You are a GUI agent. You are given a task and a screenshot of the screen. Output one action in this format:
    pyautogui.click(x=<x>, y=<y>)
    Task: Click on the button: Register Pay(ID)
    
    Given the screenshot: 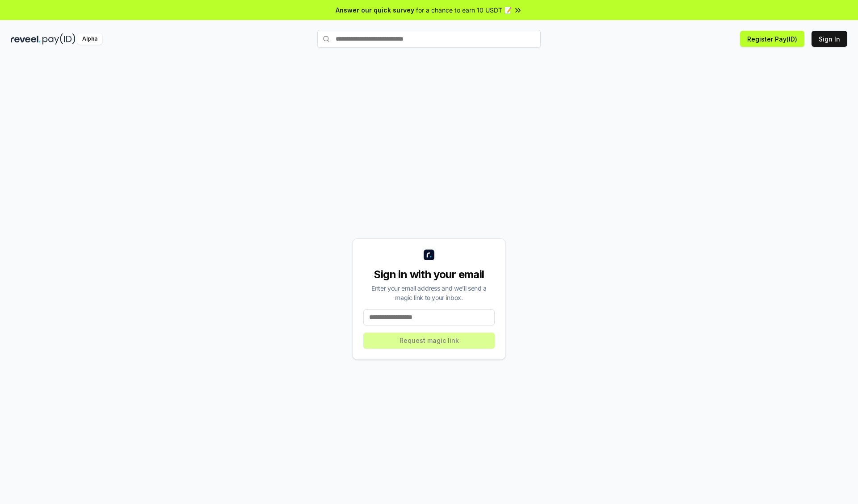 What is the action you would take?
    pyautogui.click(x=773, y=39)
    